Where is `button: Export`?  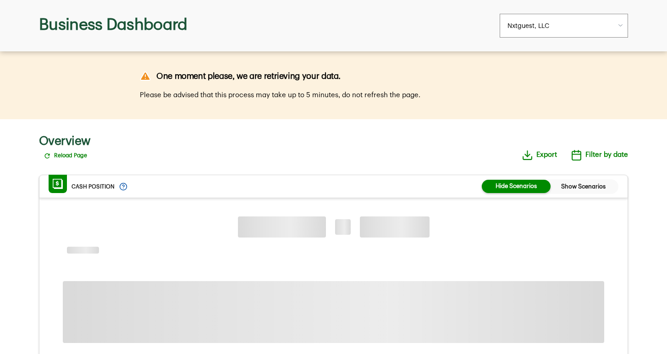 button: Export is located at coordinates (539, 155).